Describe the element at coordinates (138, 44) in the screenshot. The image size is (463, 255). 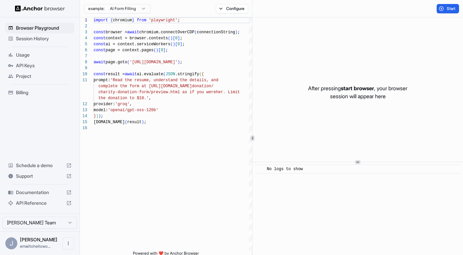
I see `span: ai = context.serviceWorkers` at that location.